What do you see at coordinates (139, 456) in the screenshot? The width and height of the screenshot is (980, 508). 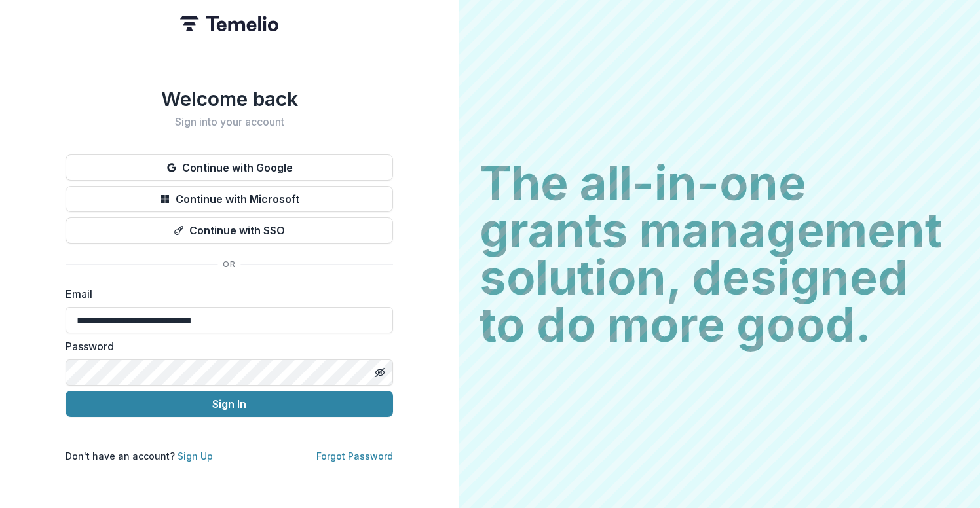 I see `p: Don't have an account?` at bounding box center [139, 456].